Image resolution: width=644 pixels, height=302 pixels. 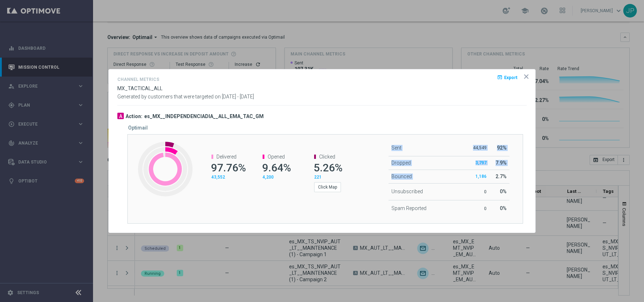 I want to click on button: open_in_browser Export, so click(x=507, y=77).